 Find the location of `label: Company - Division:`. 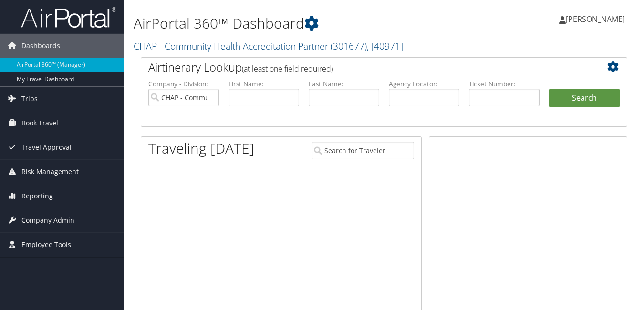

label: Company - Division: is located at coordinates (183, 84).